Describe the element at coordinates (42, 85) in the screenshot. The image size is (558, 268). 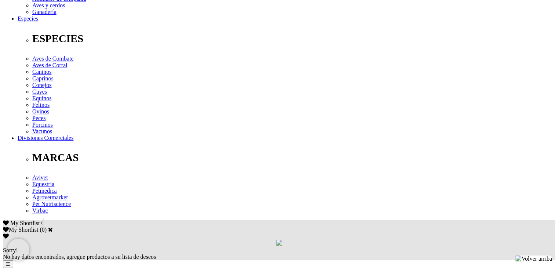
I see `a: Conejos` at that location.